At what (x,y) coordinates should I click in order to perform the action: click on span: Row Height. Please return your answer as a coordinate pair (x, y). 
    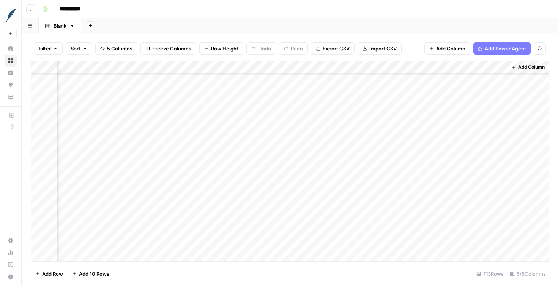
    Looking at the image, I should click on (225, 49).